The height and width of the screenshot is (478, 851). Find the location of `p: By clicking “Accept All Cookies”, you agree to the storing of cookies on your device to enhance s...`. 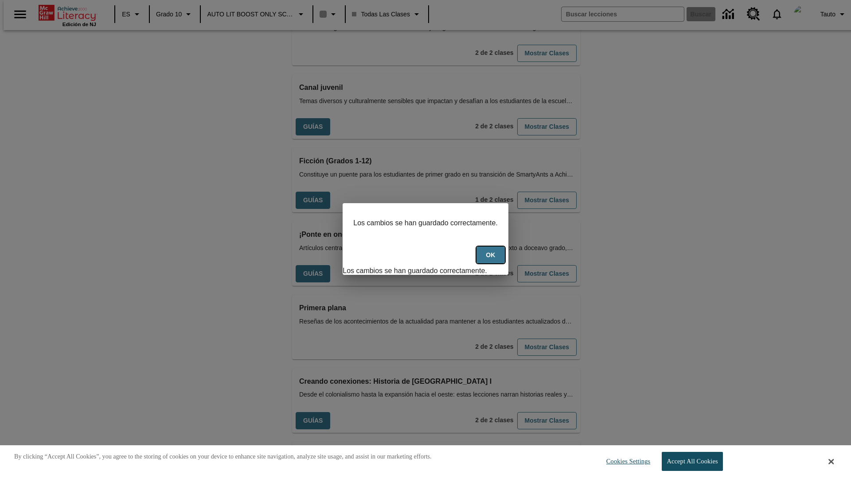

p: By clicking “Accept All Cookies”, you agree to the storing of cookies on your device to enhance s... is located at coordinates (223, 457).